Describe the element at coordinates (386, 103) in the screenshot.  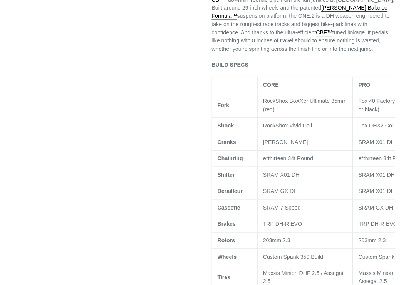
I see `span: Fox 40 Factory (orange or black)` at that location.